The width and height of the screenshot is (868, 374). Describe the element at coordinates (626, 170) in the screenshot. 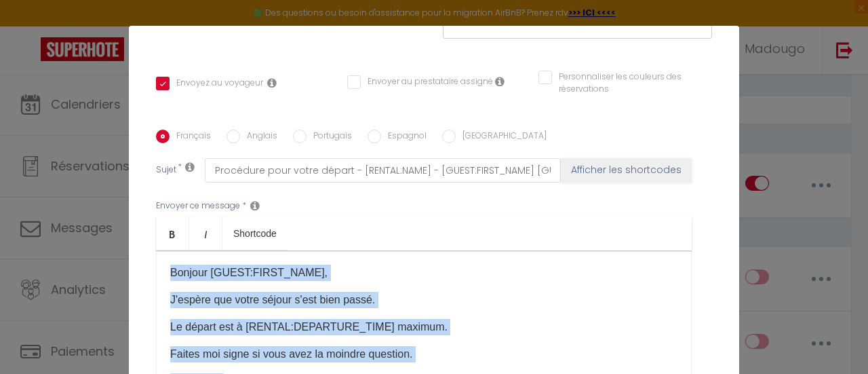

I see `button: Afficher les shortcodes` at that location.